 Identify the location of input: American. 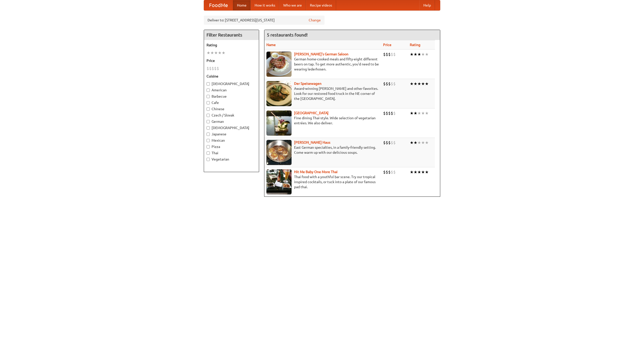
(208, 90).